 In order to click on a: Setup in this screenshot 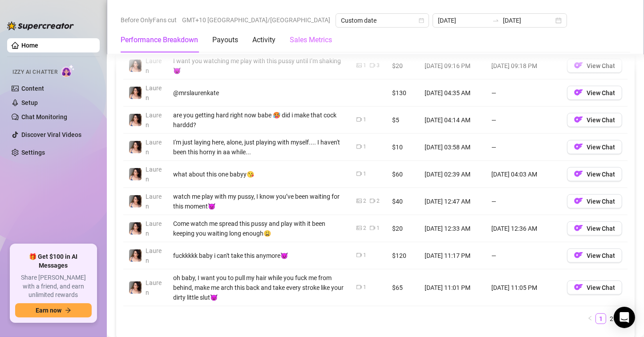, I will do `click(29, 103)`.